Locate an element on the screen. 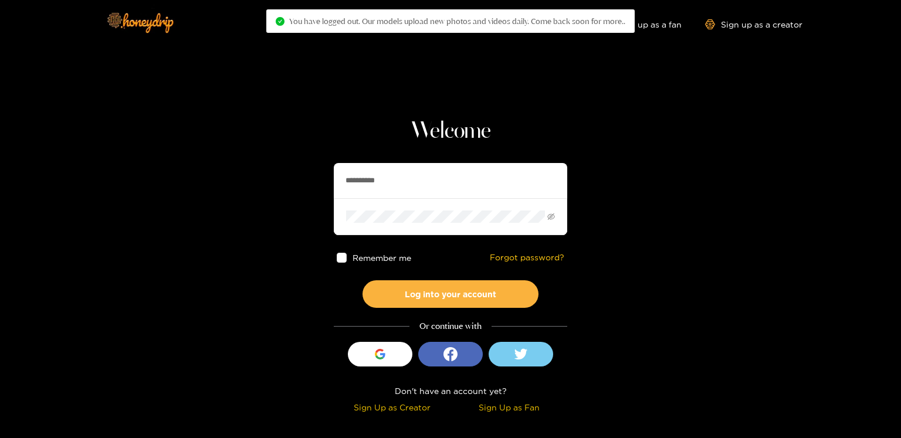 This screenshot has width=901, height=438. span: Remember me is located at coordinates (382, 257).